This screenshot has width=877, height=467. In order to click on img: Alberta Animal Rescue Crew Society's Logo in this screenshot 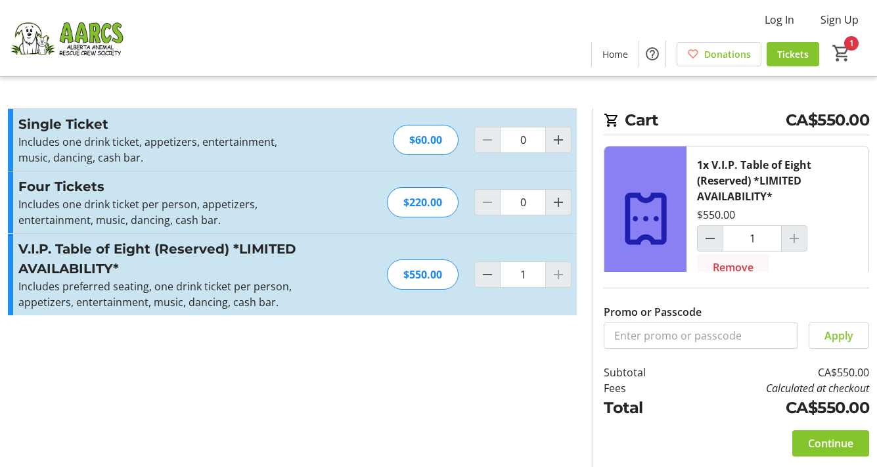, I will do `click(66, 38)`.